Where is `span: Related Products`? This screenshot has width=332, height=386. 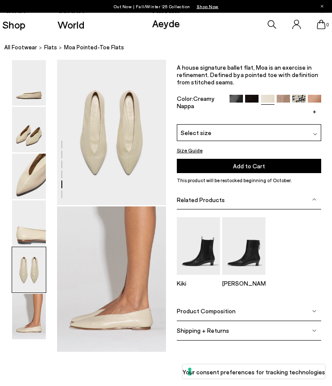 span: Related Products is located at coordinates (201, 199).